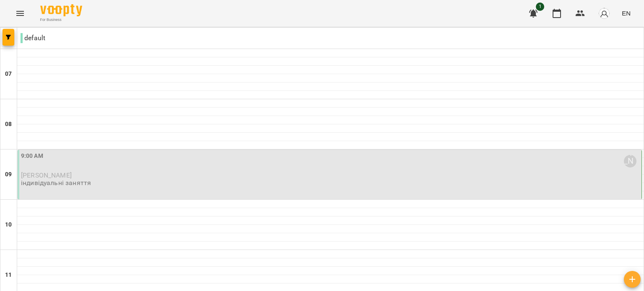 This screenshot has width=644, height=291. Describe the element at coordinates (626, 13) in the screenshot. I see `button: EN` at that location.